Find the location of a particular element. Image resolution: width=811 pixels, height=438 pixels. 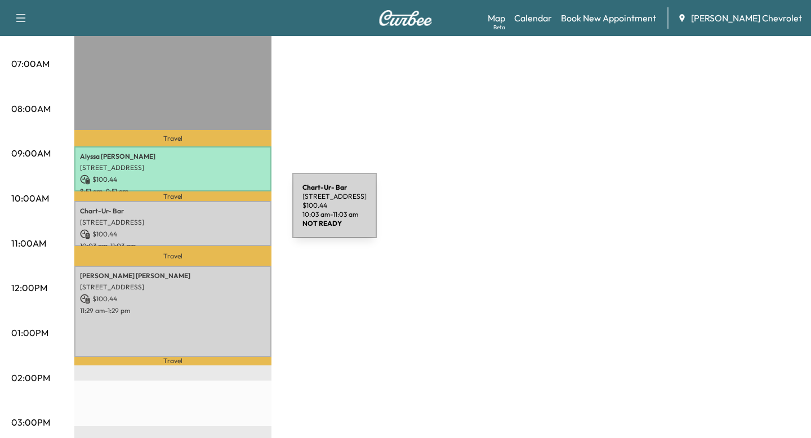

p: Chart-Ur- Bar is located at coordinates (173, 211).